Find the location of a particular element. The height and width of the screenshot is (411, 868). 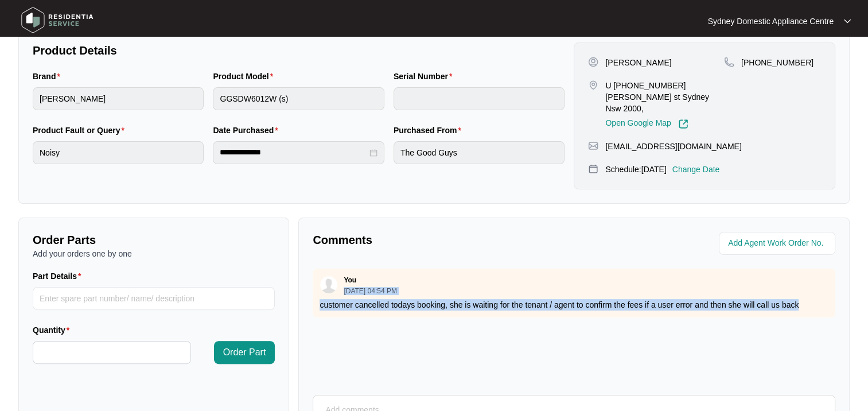

label: Product Model is located at coordinates (245, 76).